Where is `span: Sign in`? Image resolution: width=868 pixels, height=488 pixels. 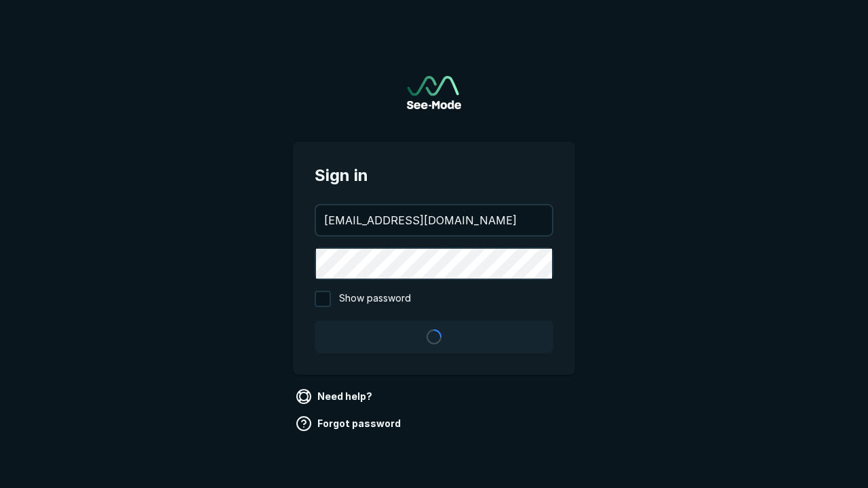
span: Sign in is located at coordinates (434, 176).